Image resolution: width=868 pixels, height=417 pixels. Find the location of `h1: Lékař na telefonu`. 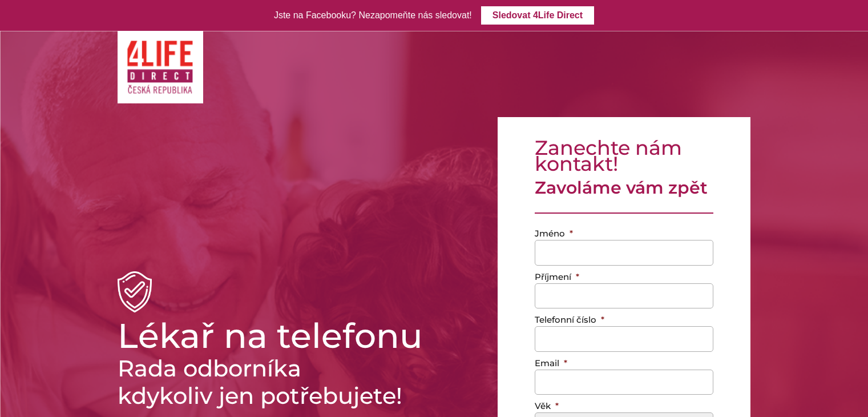

h1: Lékař na telefonu is located at coordinates (298, 336).